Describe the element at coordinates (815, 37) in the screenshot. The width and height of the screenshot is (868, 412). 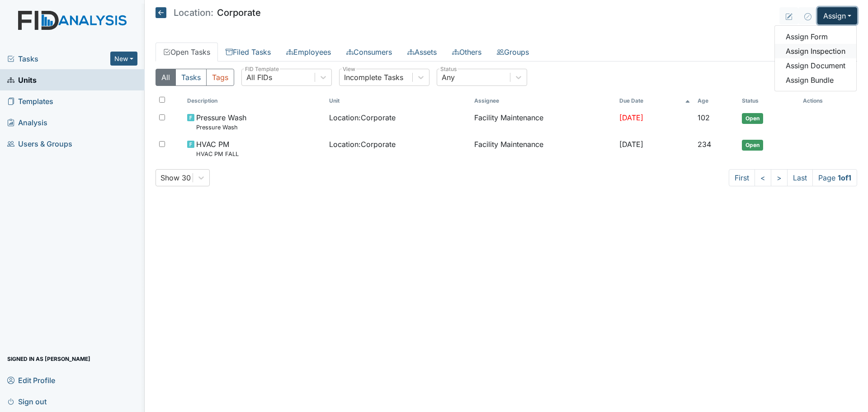
I see `a: Assign Form` at that location.